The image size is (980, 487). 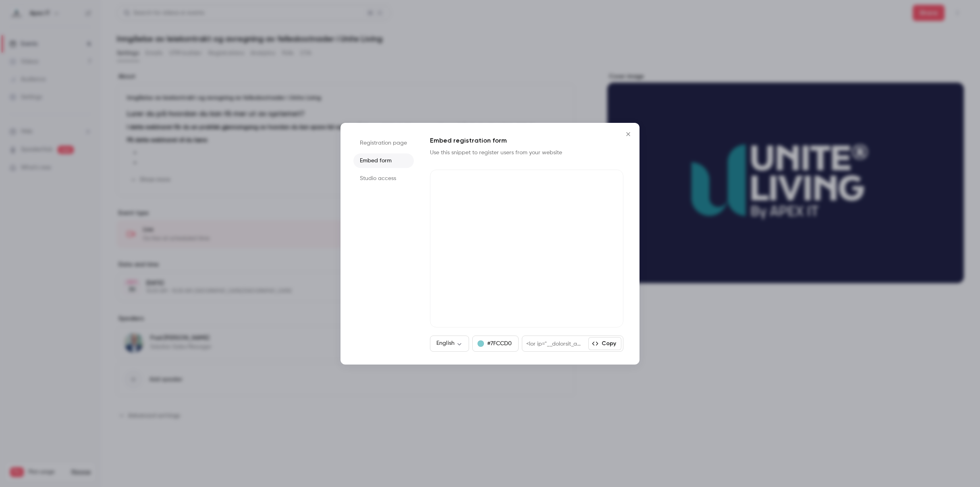 I want to click on div: <lor ip="__dolorsit_ametconsecte_990190a5-171e-4693-155s-d24ei3te1454" incid="utlab: 075%; etdolo..., so click(x=555, y=344).